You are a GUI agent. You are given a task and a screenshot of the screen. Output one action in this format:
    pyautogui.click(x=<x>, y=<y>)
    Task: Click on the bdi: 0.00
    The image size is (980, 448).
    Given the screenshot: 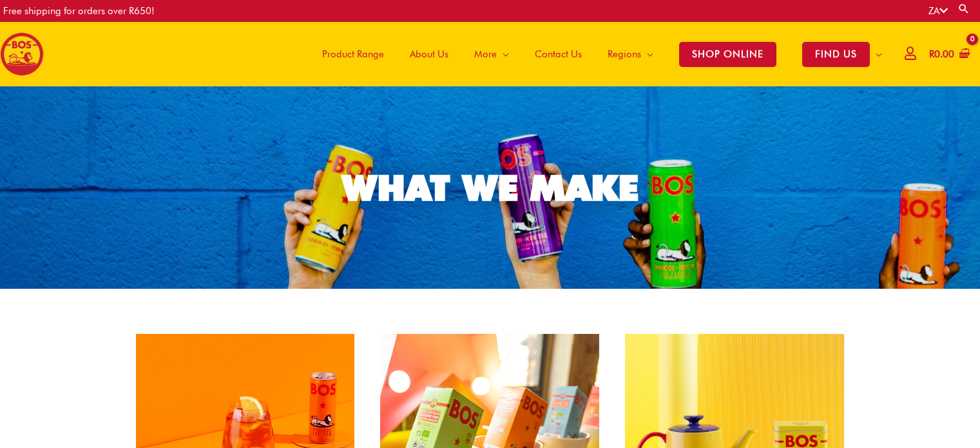 What is the action you would take?
    pyautogui.click(x=941, y=54)
    